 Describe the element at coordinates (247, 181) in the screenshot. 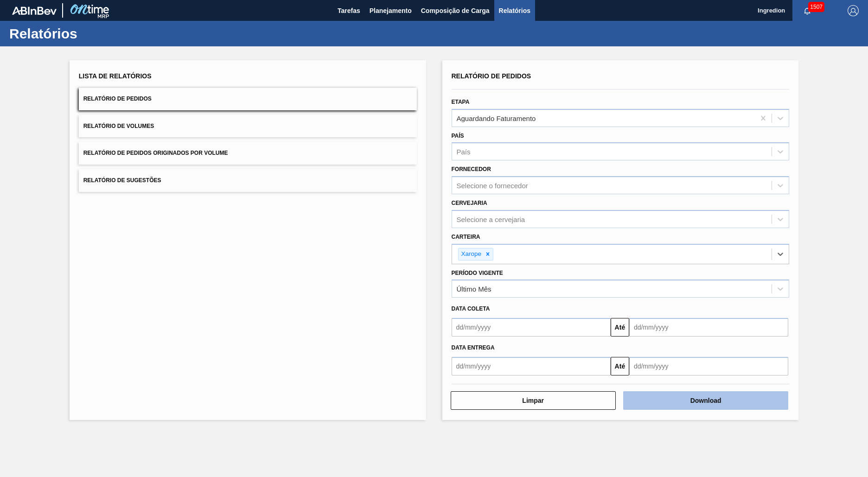

I see `button: Relatório de Sugestões` at that location.